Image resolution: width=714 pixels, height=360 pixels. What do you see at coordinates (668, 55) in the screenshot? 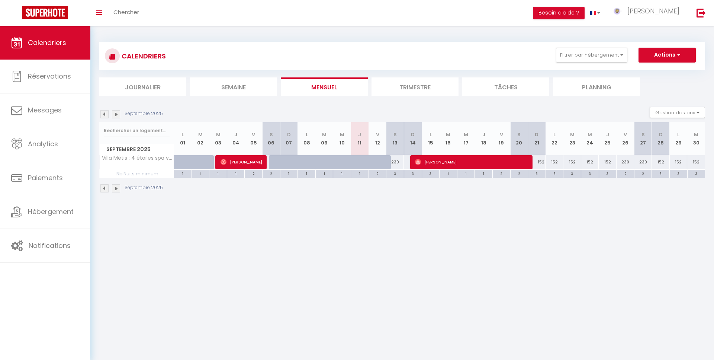
I see `button: Actions` at bounding box center [668, 55].